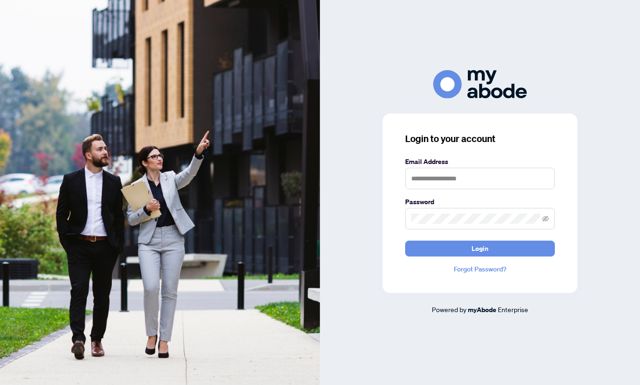 This screenshot has height=385, width=640. What do you see at coordinates (480, 249) in the screenshot?
I see `span: Login` at bounding box center [480, 249].